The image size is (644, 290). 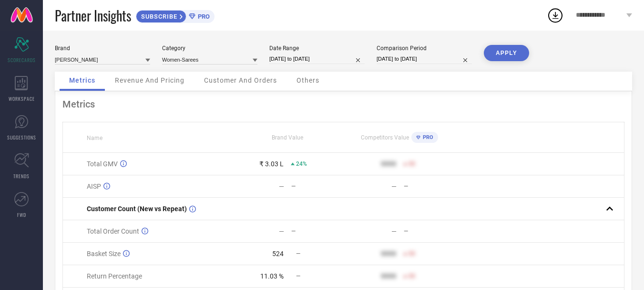 I want to click on div: 524, so click(x=278, y=253).